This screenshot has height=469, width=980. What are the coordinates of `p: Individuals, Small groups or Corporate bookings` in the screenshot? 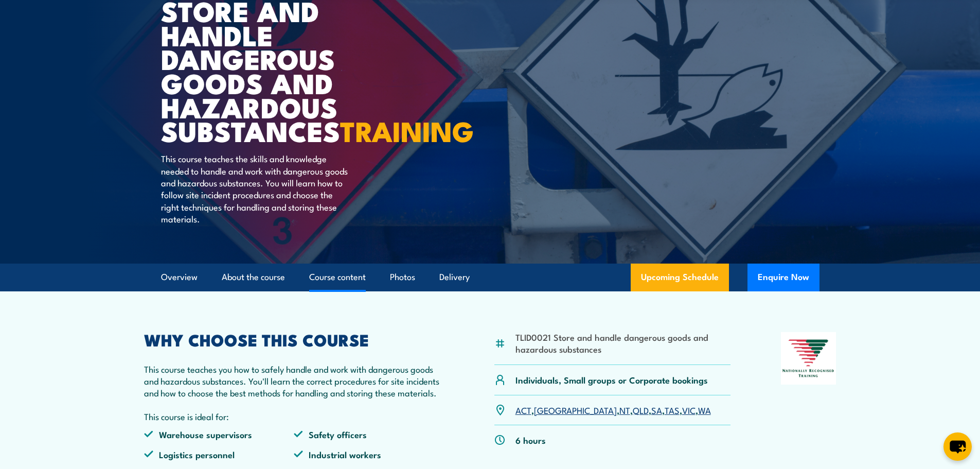 It's located at (612, 379).